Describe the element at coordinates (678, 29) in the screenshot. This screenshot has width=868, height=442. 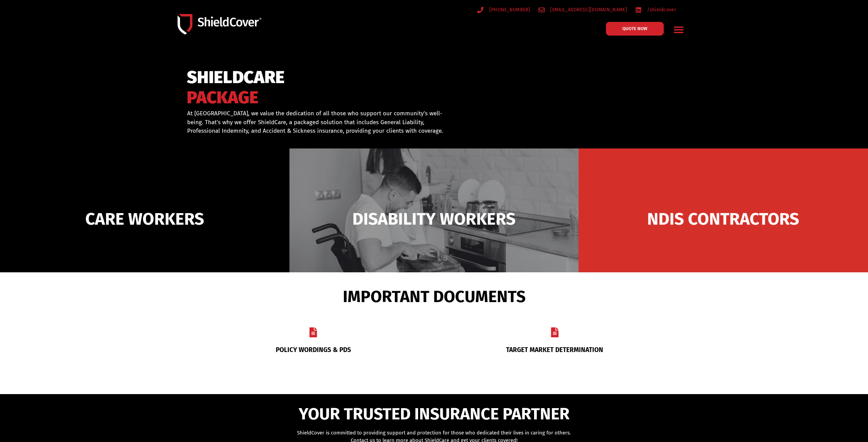
I see `div: Menu Toggle` at that location.